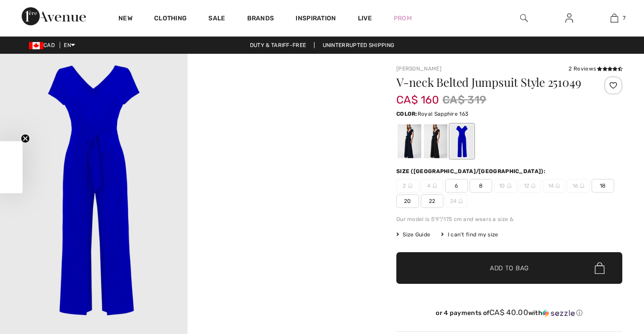 The width and height of the screenshot is (644, 334). I want to click on div: or 4 payments of with, so click(509, 313).